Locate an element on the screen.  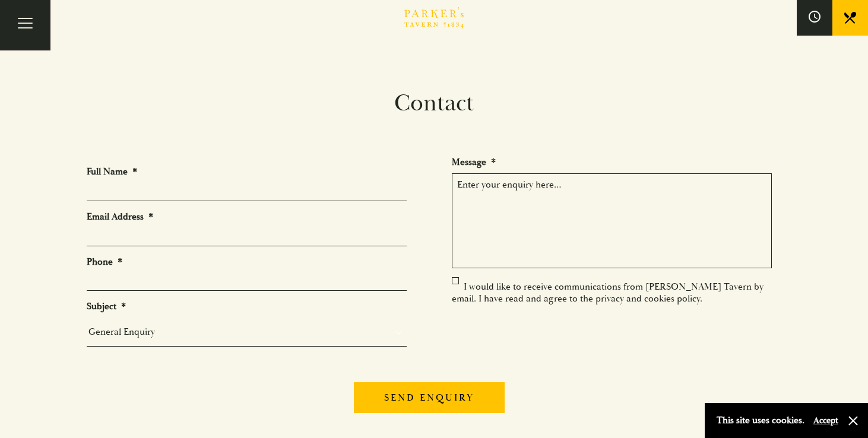
label: Email Address is located at coordinates (120, 217).